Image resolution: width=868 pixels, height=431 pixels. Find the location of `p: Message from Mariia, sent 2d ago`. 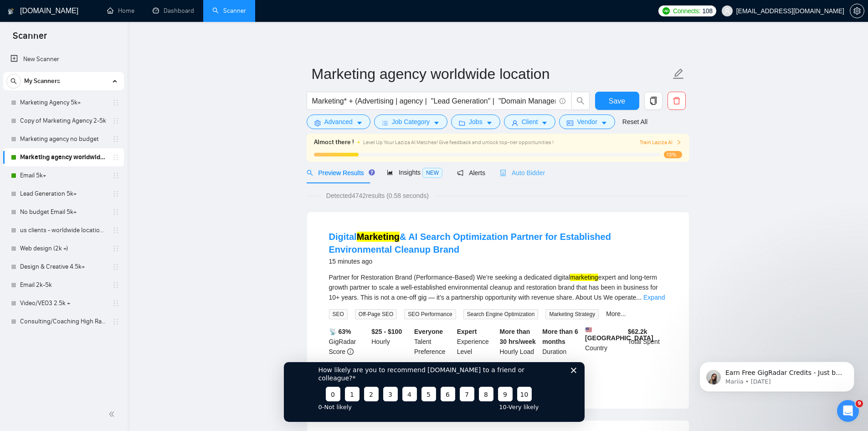

p: Message from Mariia, sent 2d ago is located at coordinates (98, 39).